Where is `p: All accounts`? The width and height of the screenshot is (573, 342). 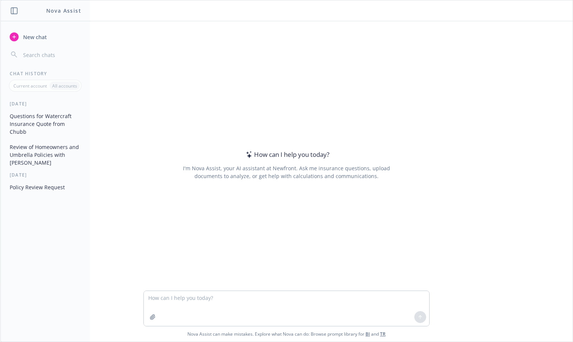 p: All accounts is located at coordinates (64, 86).